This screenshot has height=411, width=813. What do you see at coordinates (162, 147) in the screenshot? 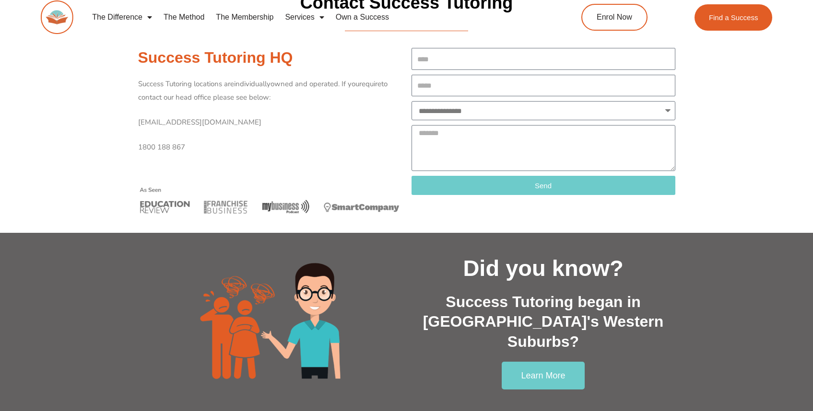
I see `span: 1800 188 867` at bounding box center [162, 147].